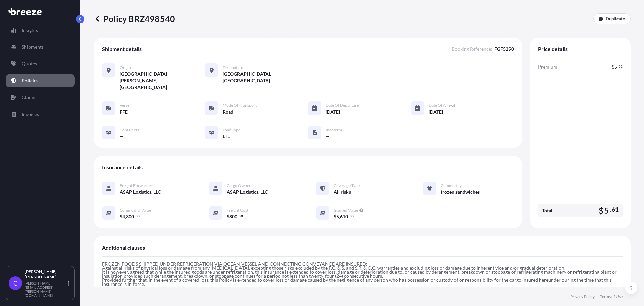 The image size is (644, 306). I want to click on p: Claims, so click(29, 97).